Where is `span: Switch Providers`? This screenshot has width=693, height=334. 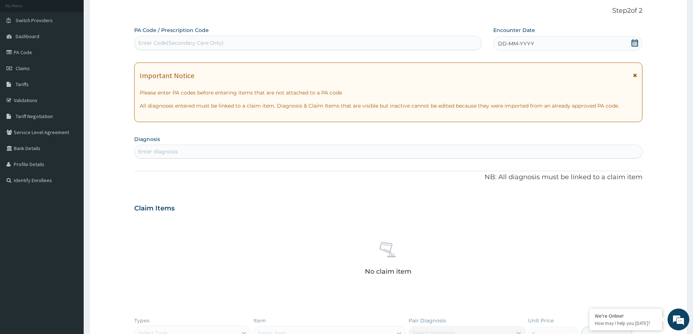
span: Switch Providers is located at coordinates (34, 20).